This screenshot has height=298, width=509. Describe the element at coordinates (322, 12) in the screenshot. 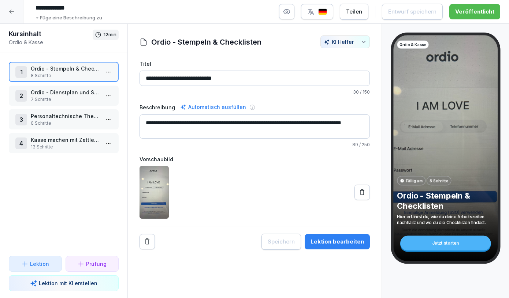

I see `img: de.svg` at that location.